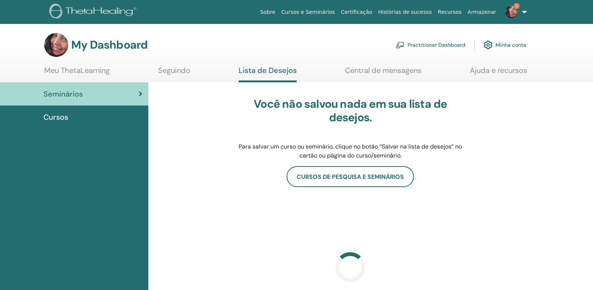 Image resolution: width=593 pixels, height=290 pixels. I want to click on img: logo.png, so click(94, 12).